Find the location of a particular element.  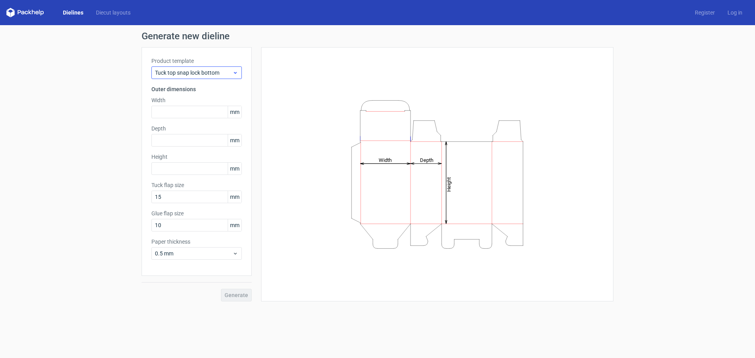

a: Diecut layouts is located at coordinates (113, 13).